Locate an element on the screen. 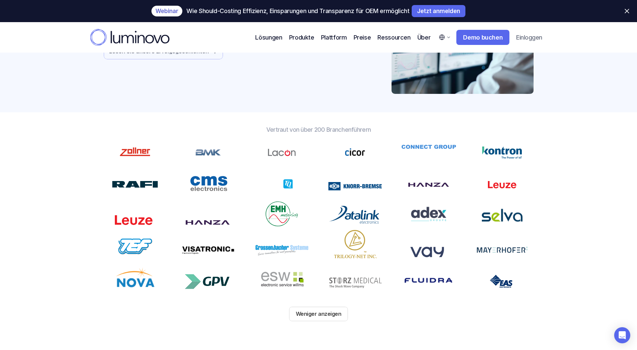 The height and width of the screenshot is (350, 637). p: Lösungen is located at coordinates (269, 37).